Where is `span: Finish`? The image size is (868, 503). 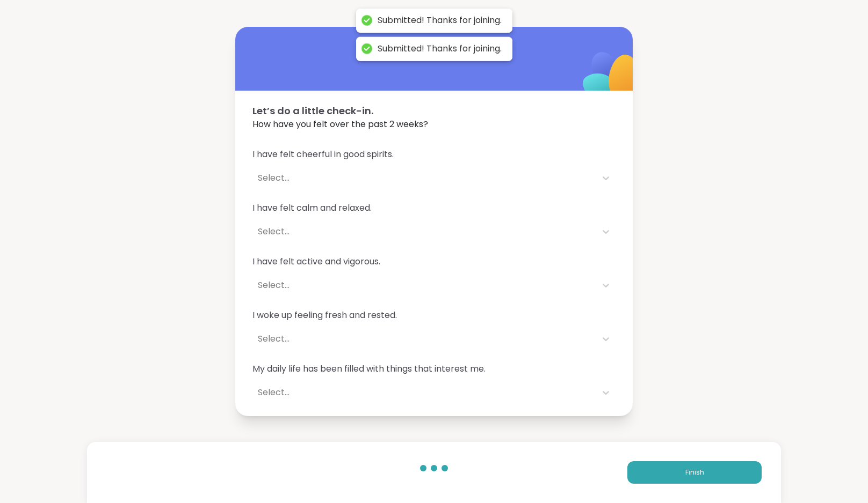
span: Finish is located at coordinates (694, 473).